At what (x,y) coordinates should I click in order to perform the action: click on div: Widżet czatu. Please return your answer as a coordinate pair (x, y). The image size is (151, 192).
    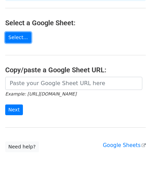
    Looking at the image, I should click on (133, 176).